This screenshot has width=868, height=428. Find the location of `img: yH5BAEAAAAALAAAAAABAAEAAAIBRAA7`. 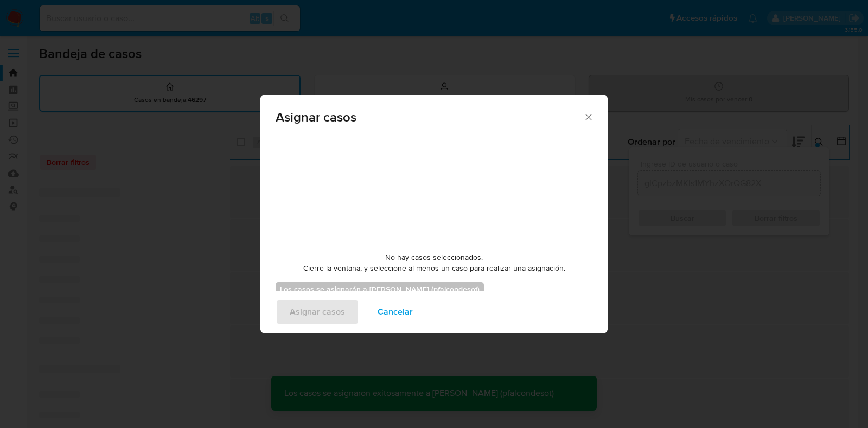

img: yH5BAEAAAAALAAAAAABAAEAAAIBRAA7 is located at coordinates (434, 189).